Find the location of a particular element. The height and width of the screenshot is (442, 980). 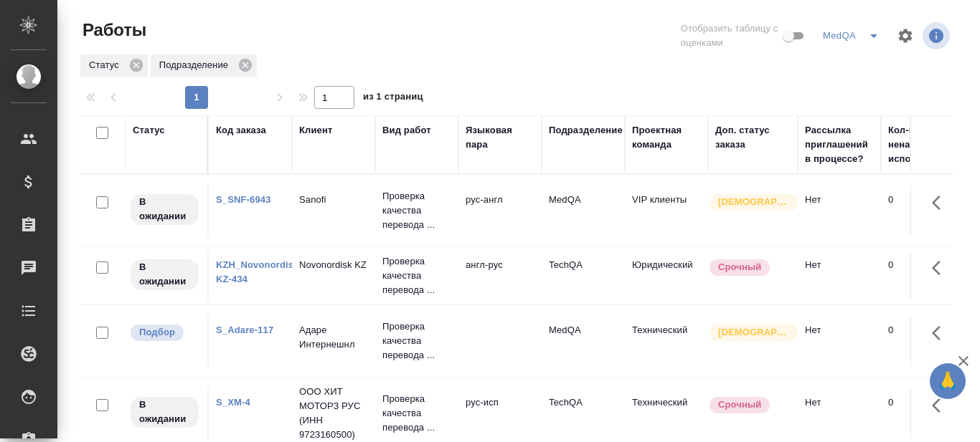

a: KZH_Novonordisk-KZ-434 is located at coordinates (259, 272).